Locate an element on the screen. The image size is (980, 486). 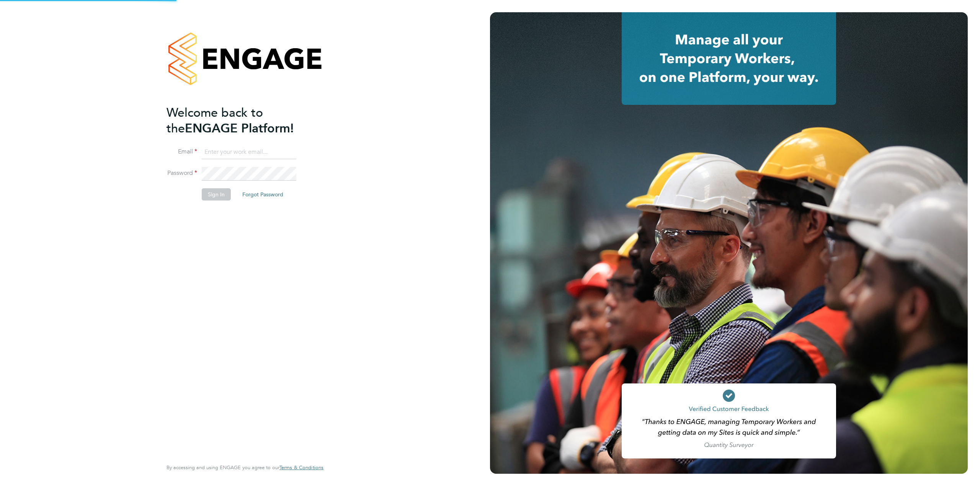
span: Terms & Conditions is located at coordinates (301, 468).